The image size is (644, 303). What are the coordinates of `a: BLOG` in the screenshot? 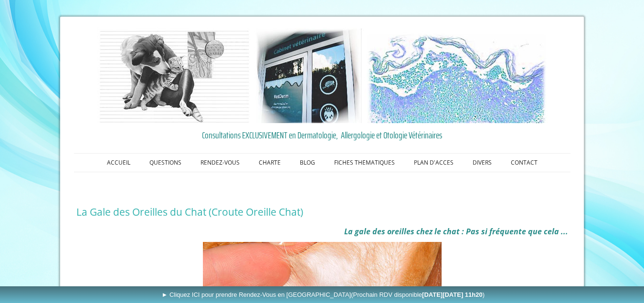 It's located at (307, 162).